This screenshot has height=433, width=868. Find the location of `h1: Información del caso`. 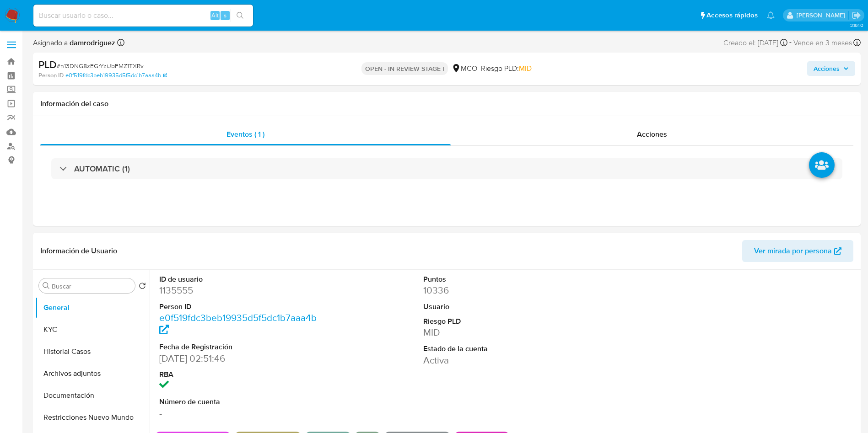

h1: Información del caso is located at coordinates (447, 104).